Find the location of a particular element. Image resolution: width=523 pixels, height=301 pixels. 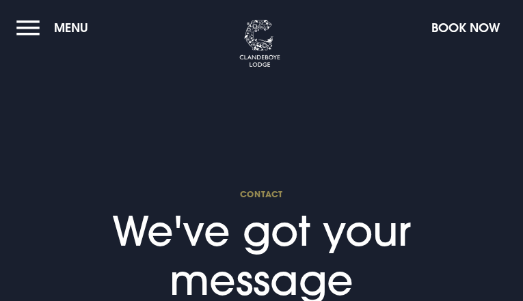

img: Clandeboye Lodge is located at coordinates (260, 44).